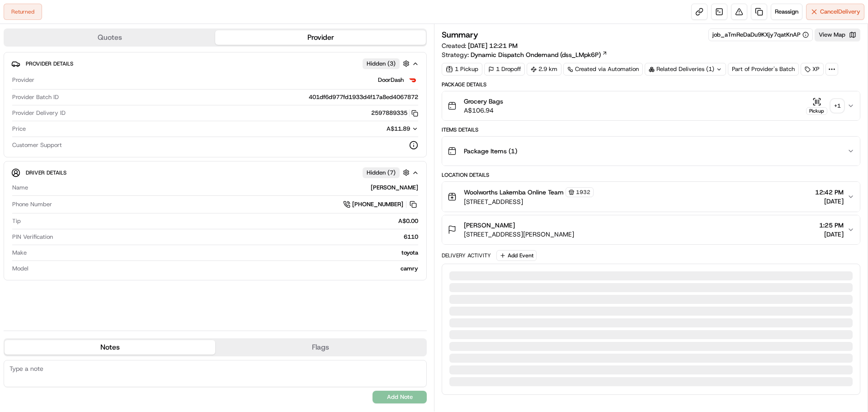 This screenshot has width=868, height=412. Describe the element at coordinates (836, 12) in the screenshot. I see `button: CancelDelivery` at that location.